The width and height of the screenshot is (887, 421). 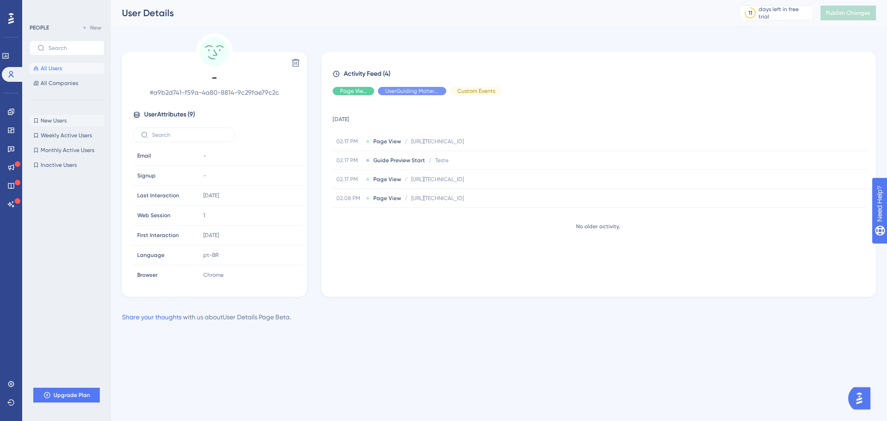 I want to click on button: Upgrade Plan, so click(x=67, y=395).